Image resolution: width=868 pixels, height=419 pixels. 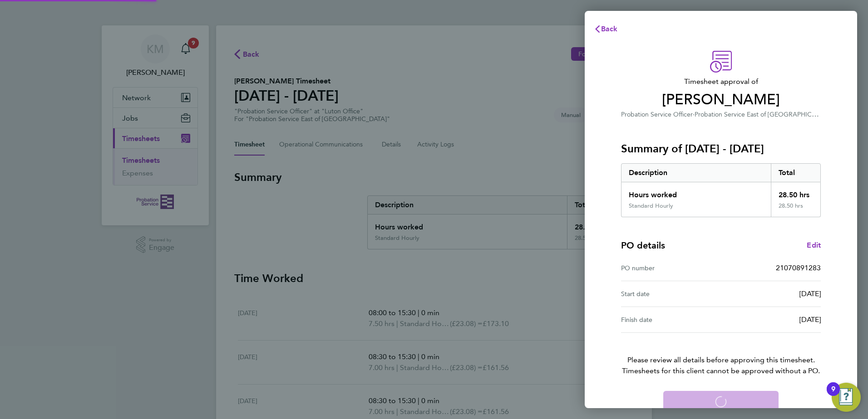 I want to click on div: Total, so click(x=796, y=172).